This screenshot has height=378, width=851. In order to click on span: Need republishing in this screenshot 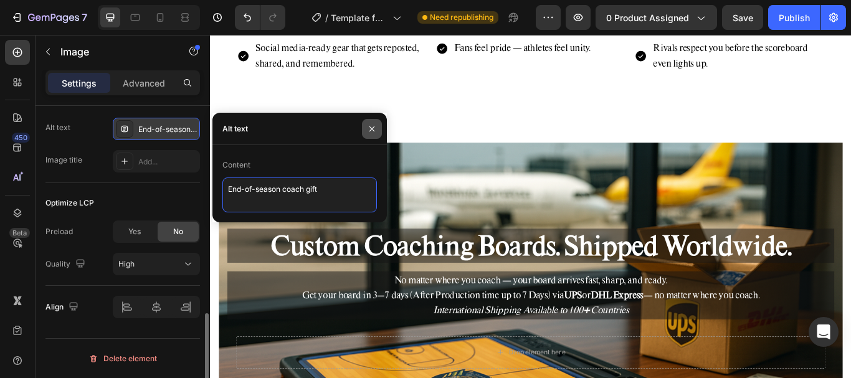, I will do `click(461, 17)`.